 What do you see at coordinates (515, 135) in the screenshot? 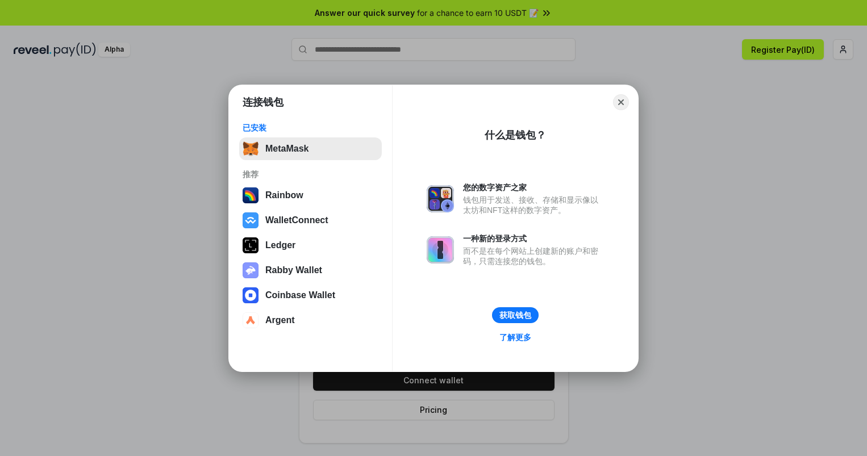
I see `div: 什么是钱包？` at bounding box center [515, 135].